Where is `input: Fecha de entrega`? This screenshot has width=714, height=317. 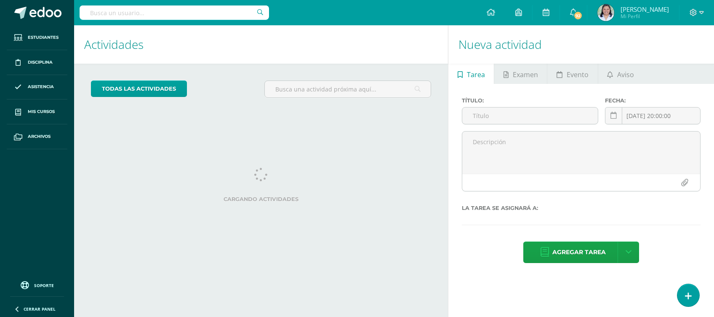
input: Fecha de entrega is located at coordinates (653, 115).